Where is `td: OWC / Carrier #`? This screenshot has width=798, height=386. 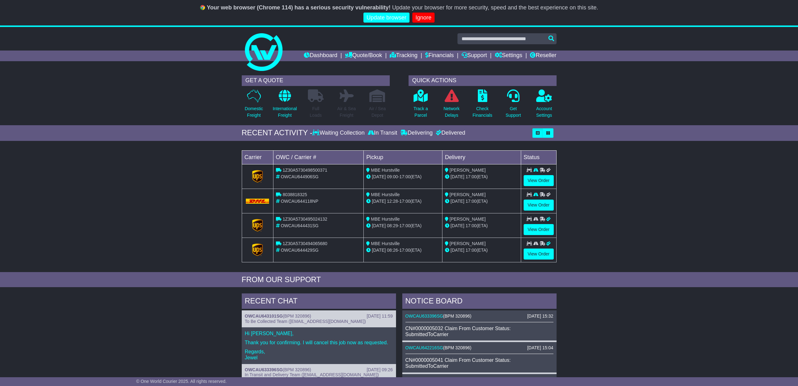
td: OWC / Carrier # is located at coordinates (318, 157).